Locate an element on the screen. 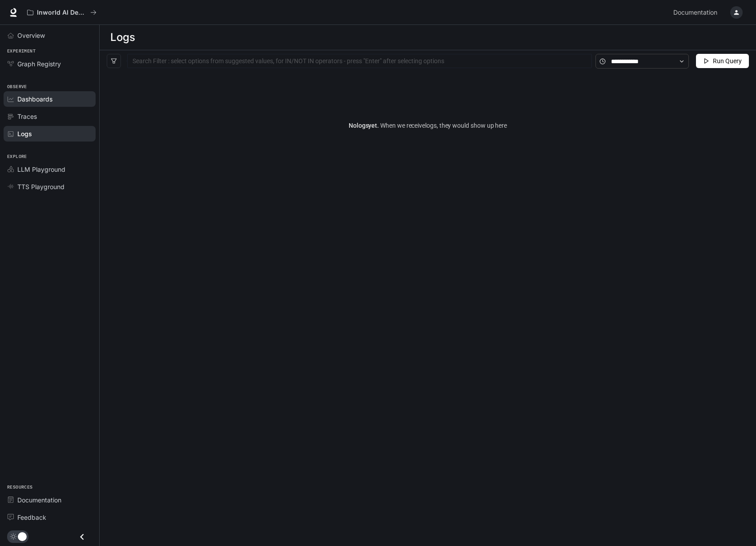 Image resolution: width=756 pixels, height=546 pixels. p: Inworld AI Demos is located at coordinates (62, 12).